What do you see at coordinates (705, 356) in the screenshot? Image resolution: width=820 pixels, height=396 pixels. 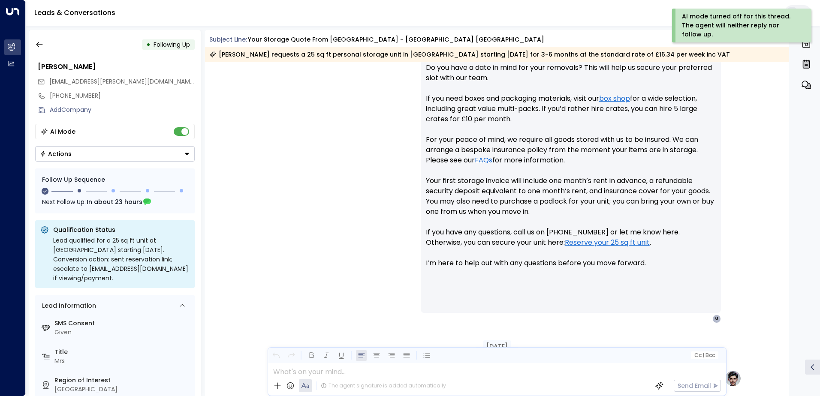 I see `span: Cc Bcc` at bounding box center [705, 356].